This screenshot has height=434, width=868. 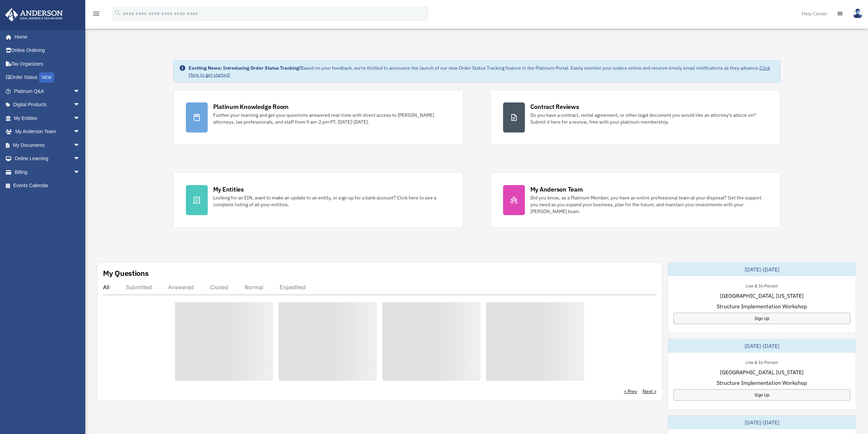 What do you see at coordinates (482, 72) in the screenshot?
I see `div: Based on your feedback, we're thrilled to announce the launch of our new Order Status Tracking fe...` at bounding box center [482, 72].